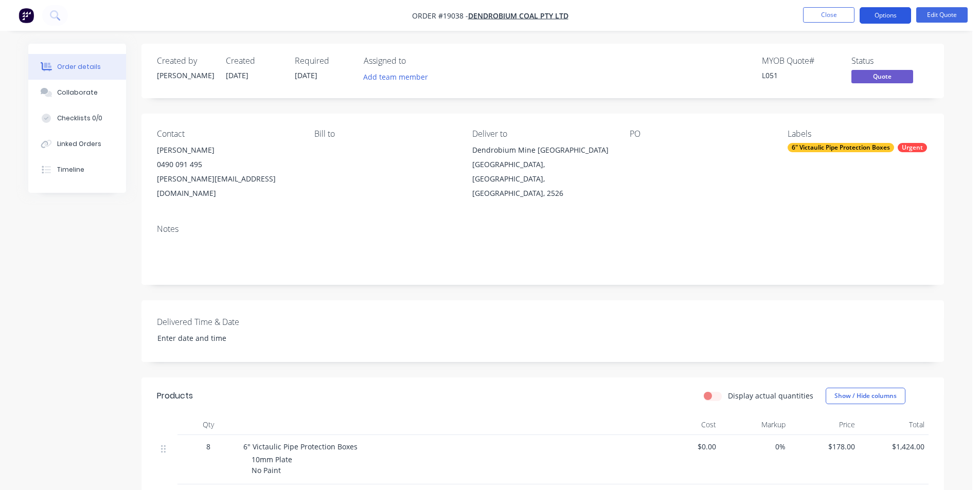  I want to click on div: Checklists 0/0, so click(79, 118).